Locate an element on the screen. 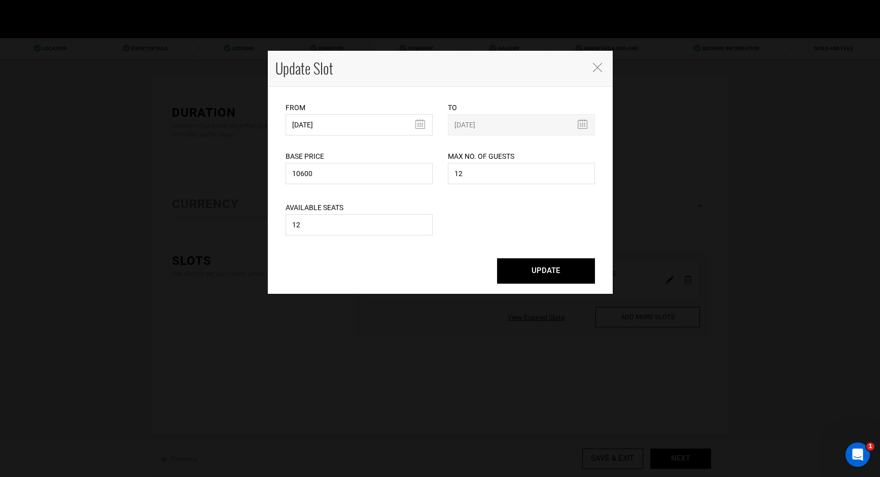 Image resolution: width=880 pixels, height=477 pixels. label: Max No. of Guests is located at coordinates (481, 156).